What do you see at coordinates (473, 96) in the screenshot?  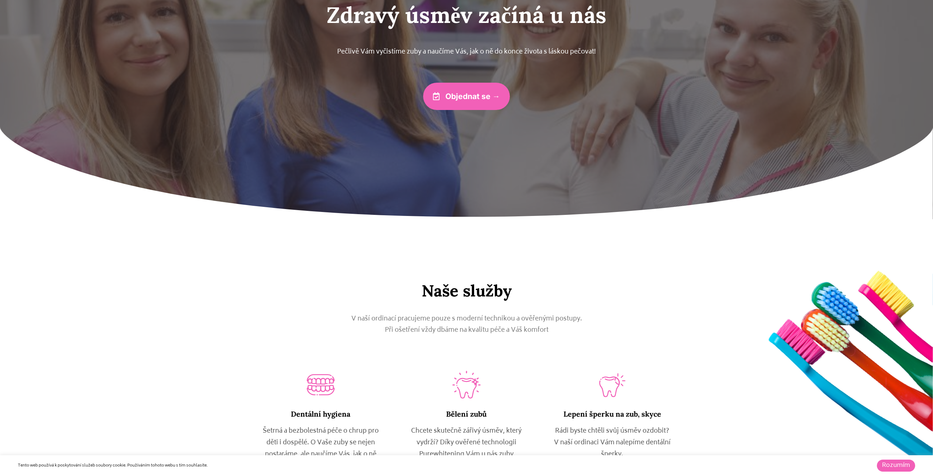 I see `span: Objednat se →` at bounding box center [473, 96].